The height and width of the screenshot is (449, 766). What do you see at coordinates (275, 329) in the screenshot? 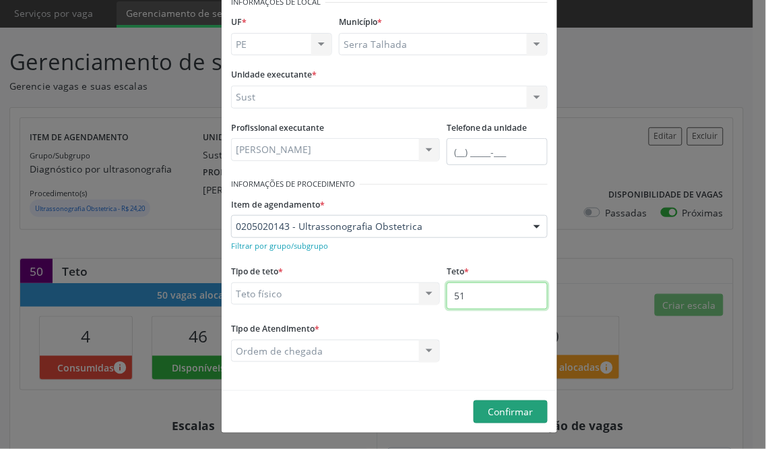
I see `label: Tipo de Atendimento` at bounding box center [275, 329].